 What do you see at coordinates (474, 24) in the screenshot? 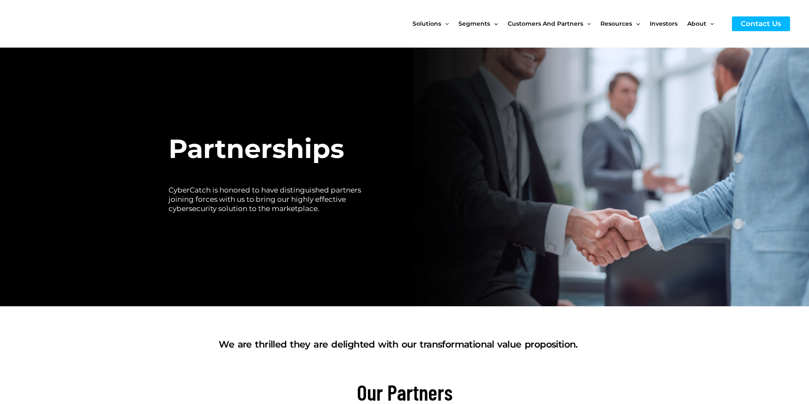
I see `span: Segments` at bounding box center [474, 24].